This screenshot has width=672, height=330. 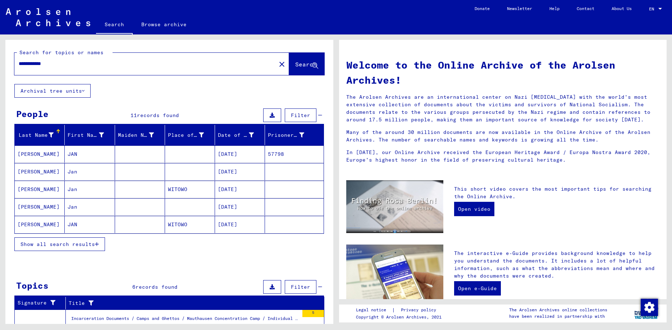 What do you see at coordinates (307, 64) in the screenshot?
I see `button: Search` at bounding box center [307, 64].